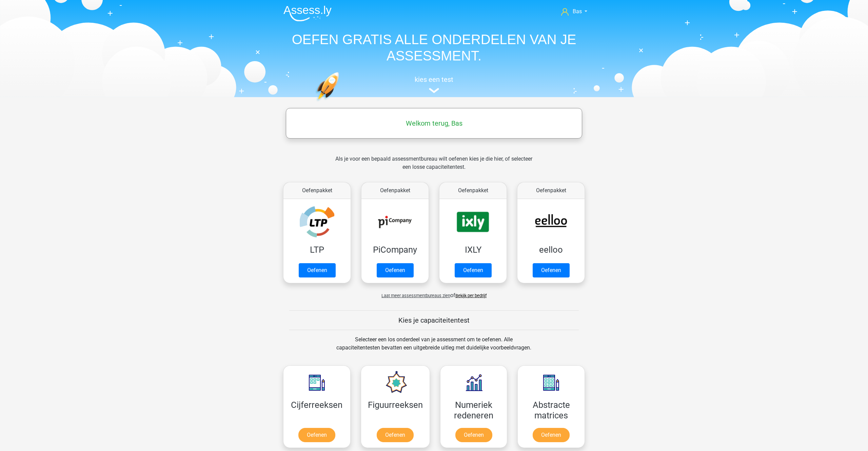 This screenshot has height=451, width=868. I want to click on a: kies een test, so click(434, 84).